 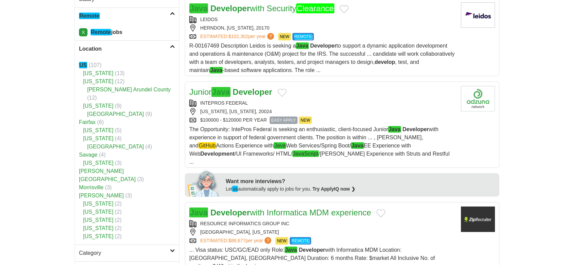 I want to click on a: Java Developerwith SecurityClearance, so click(x=262, y=8).